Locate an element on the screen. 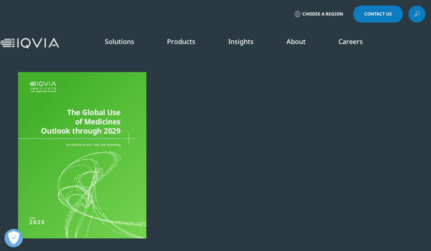  span: Contact Us is located at coordinates (378, 14).